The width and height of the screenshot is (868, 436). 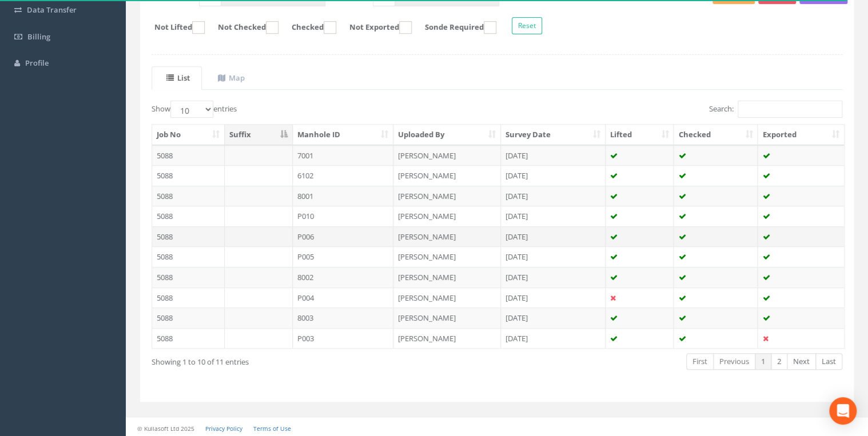 I want to click on a: 2, so click(x=779, y=362).